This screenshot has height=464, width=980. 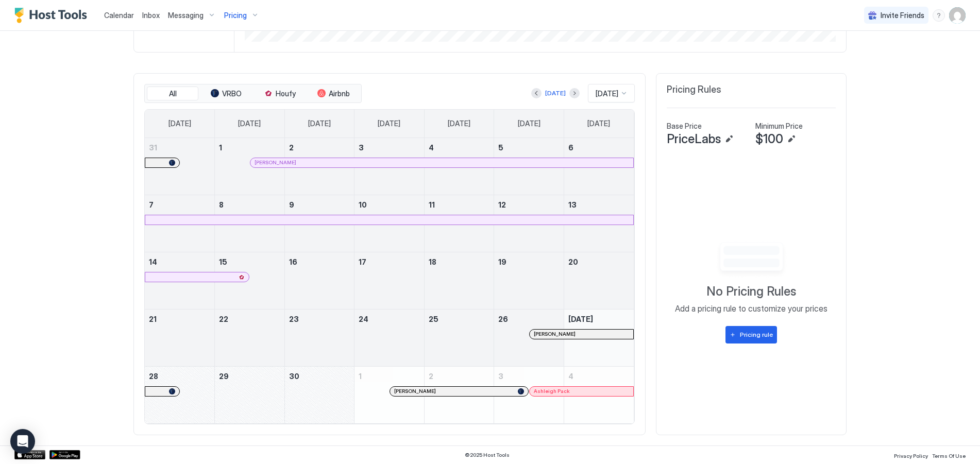 I want to click on span: 6, so click(x=571, y=147).